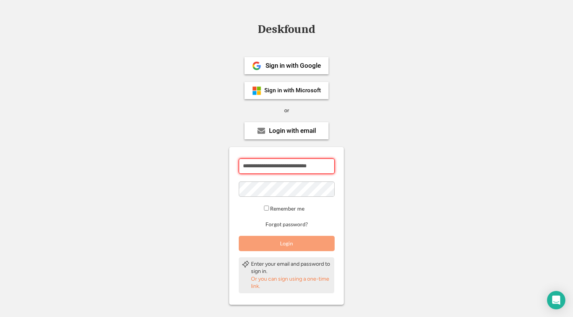 Image resolution: width=573 pixels, height=317 pixels. Describe the element at coordinates (287, 29) in the screenshot. I see `div: Deskfound` at that location.